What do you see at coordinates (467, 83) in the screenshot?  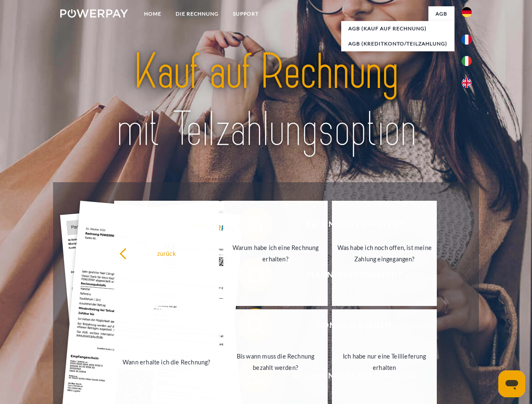 I see `img: en` at bounding box center [467, 83].